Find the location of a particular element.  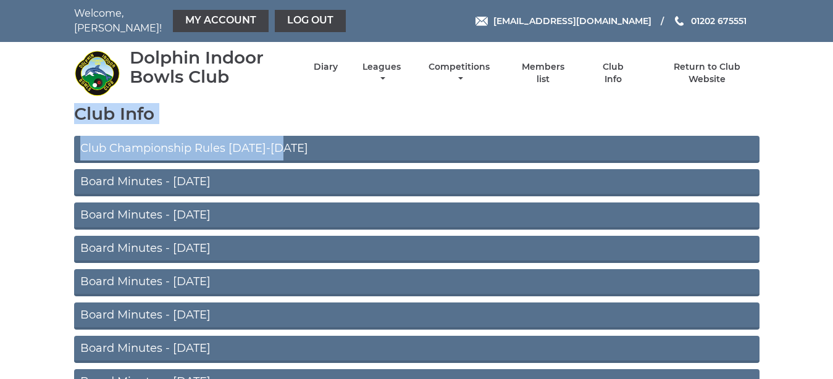

a: Competitions is located at coordinates (459, 73).